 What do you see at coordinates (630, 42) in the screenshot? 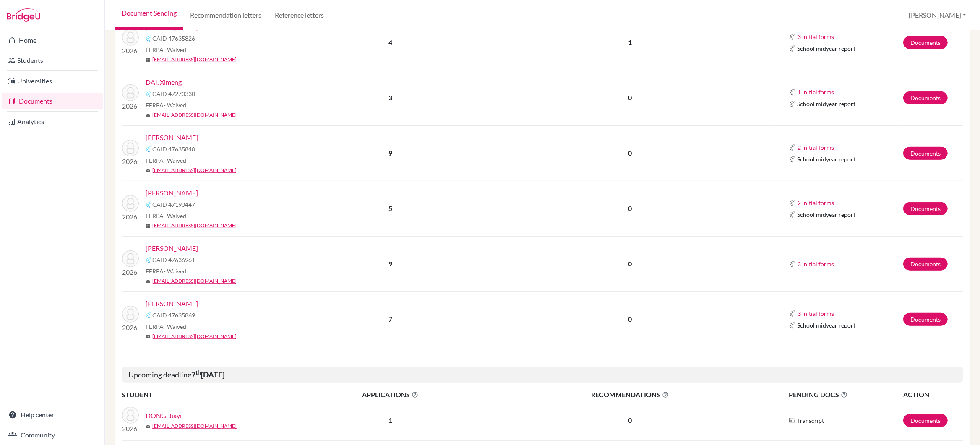
I see `p: 1` at bounding box center [630, 42].